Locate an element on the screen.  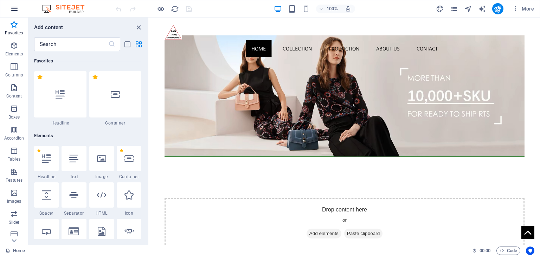
span: Text is located at coordinates (74, 177).